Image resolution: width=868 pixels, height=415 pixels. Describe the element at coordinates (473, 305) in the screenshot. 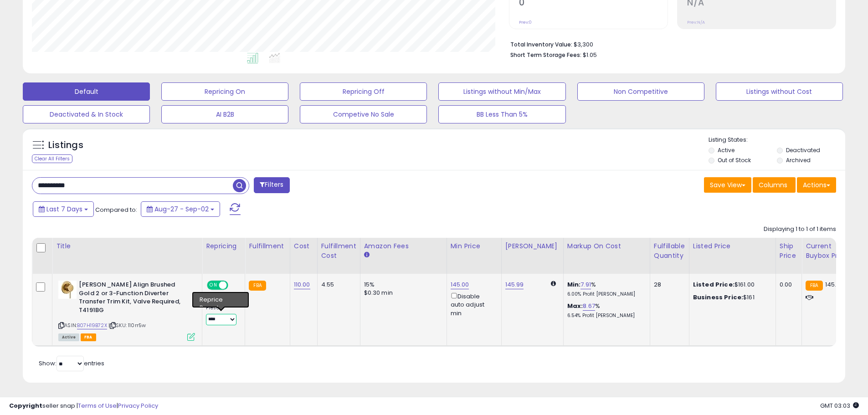

I see `div: Disable auto adjust min` at that location.